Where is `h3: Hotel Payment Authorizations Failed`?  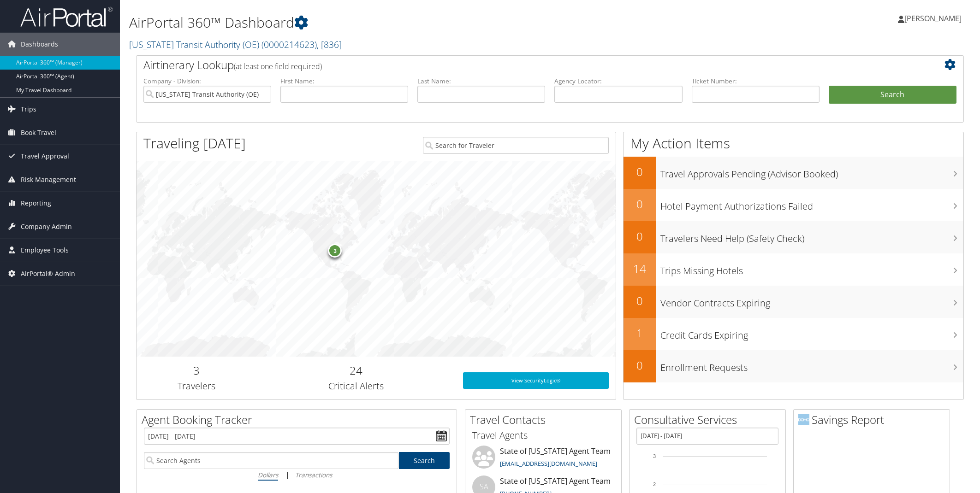 h3: Hotel Payment Authorizations Failed is located at coordinates (811, 204).